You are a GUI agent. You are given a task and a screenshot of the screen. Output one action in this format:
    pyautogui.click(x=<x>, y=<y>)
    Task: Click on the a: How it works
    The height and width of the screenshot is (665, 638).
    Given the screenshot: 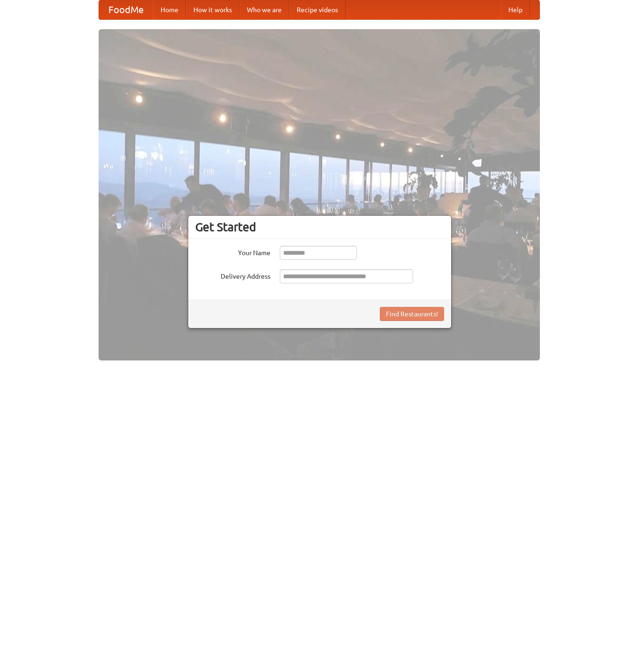 What is the action you would take?
    pyautogui.click(x=213, y=10)
    